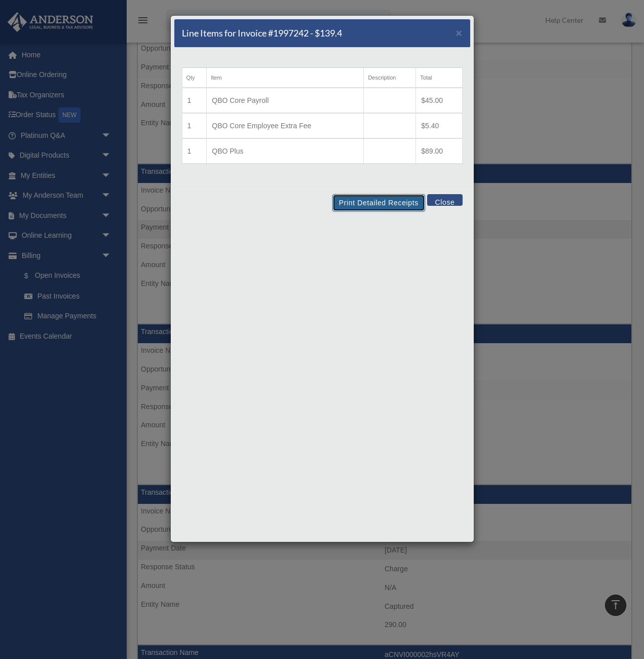 The image size is (644, 659). Describe the element at coordinates (285, 151) in the screenshot. I see `td: QBO Plus` at that location.